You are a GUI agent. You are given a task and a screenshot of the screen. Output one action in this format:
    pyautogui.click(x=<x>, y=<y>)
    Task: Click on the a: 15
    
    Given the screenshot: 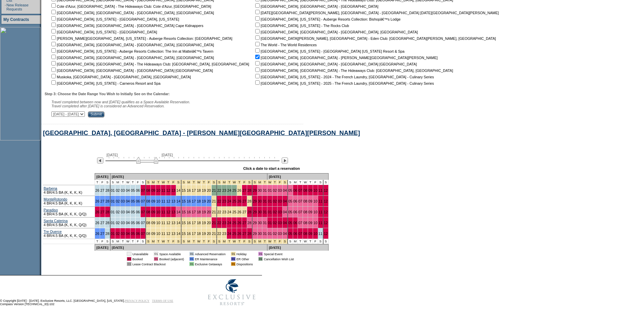 What is the action you would take?
    pyautogui.click(x=184, y=201)
    